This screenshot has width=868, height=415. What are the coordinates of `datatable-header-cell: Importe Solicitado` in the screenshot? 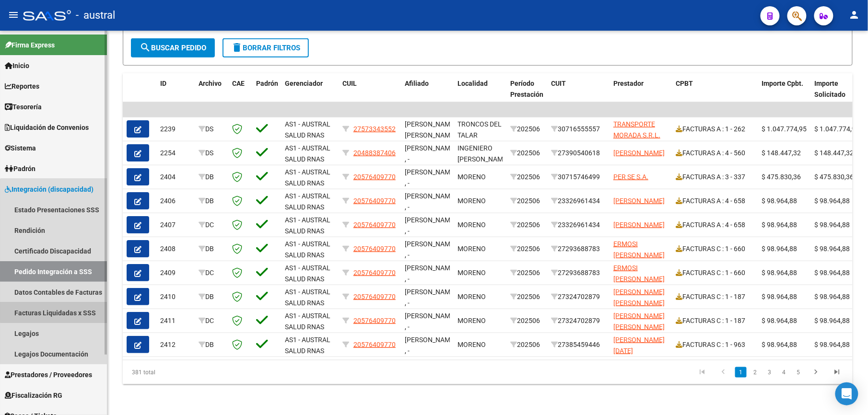 It's located at (837, 94).